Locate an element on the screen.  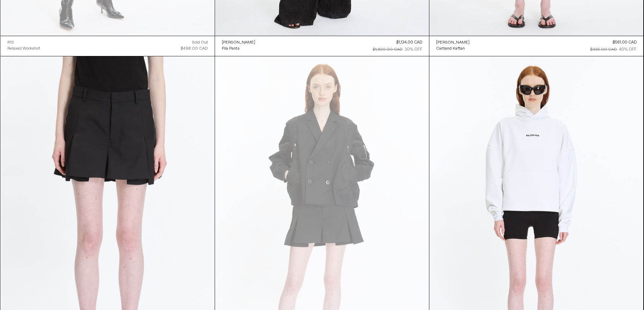
div: $561.00 CAD is located at coordinates (624, 43).